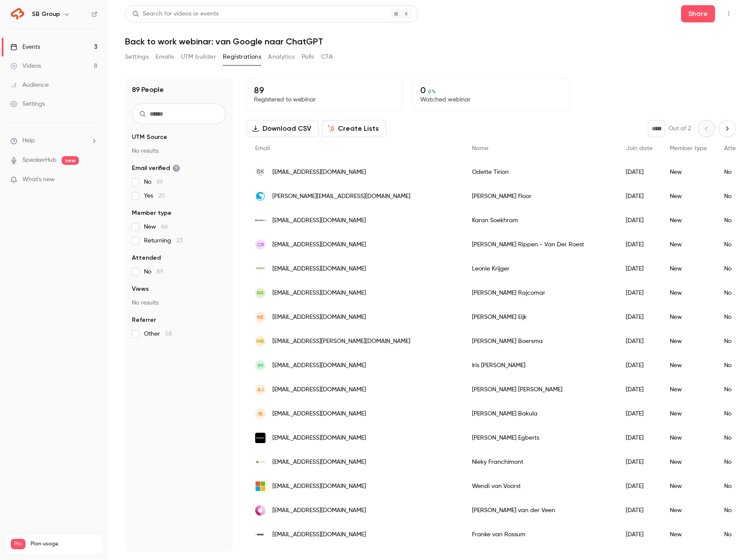 The height and width of the screenshot is (560, 753). What do you see at coordinates (639, 148) in the screenshot?
I see `span: Join date` at bounding box center [639, 148].